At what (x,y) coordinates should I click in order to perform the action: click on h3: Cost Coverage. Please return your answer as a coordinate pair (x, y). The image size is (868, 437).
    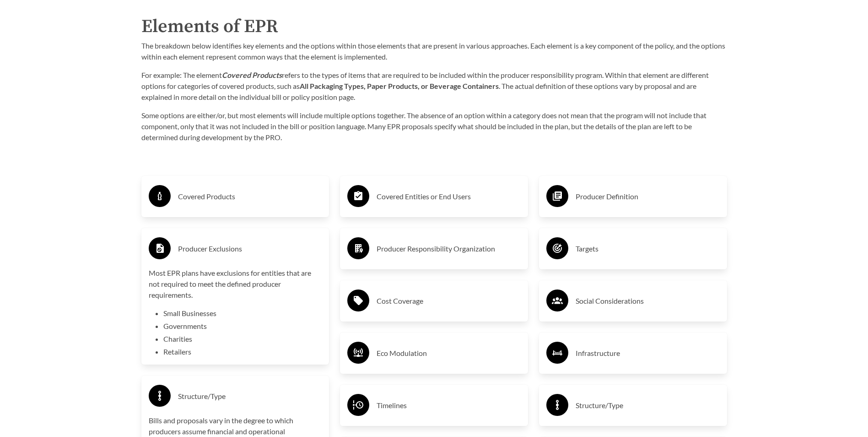
    Looking at the image, I should click on (448, 301).